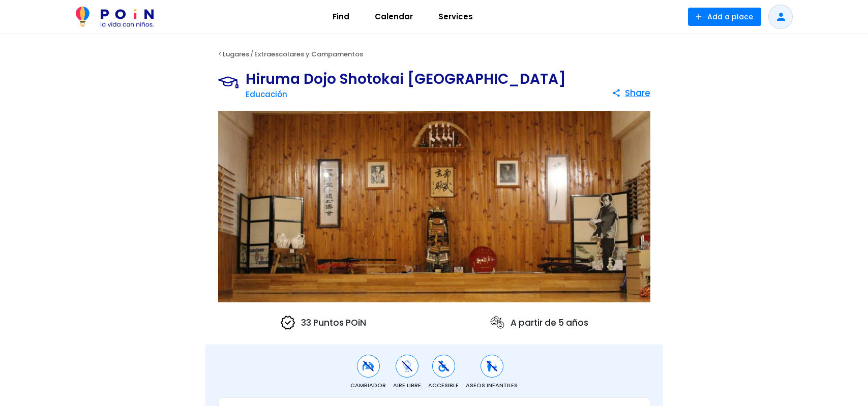 The height and width of the screenshot is (406, 868). What do you see at coordinates (443, 385) in the screenshot?
I see `span: Accesible` at bounding box center [443, 385].